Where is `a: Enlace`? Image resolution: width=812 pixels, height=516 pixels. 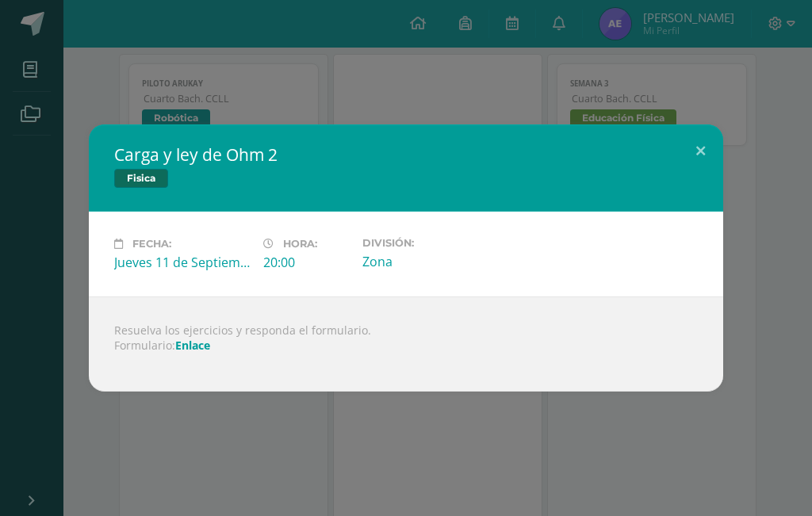 a: Enlace is located at coordinates (193, 345).